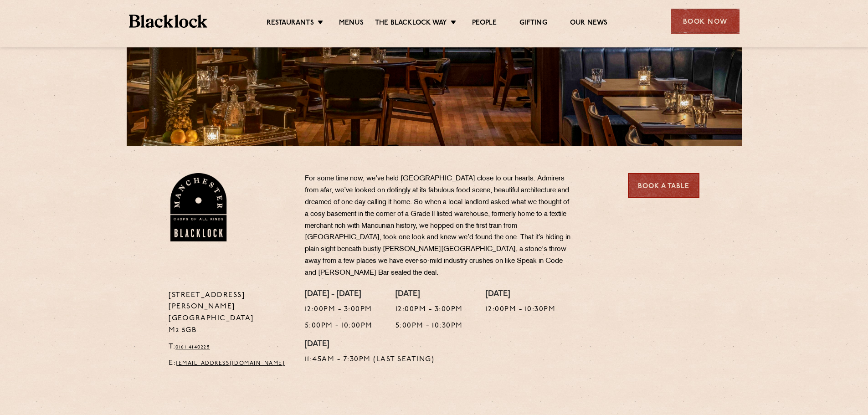  Describe the element at coordinates (230, 364) in the screenshot. I see `p: E:` at that location.